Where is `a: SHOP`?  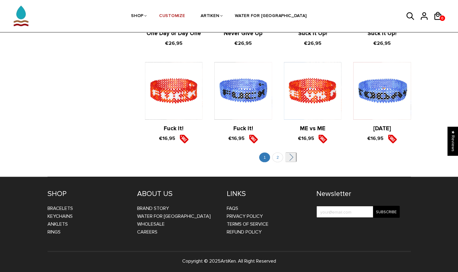
a: SHOP is located at coordinates (137, 16).